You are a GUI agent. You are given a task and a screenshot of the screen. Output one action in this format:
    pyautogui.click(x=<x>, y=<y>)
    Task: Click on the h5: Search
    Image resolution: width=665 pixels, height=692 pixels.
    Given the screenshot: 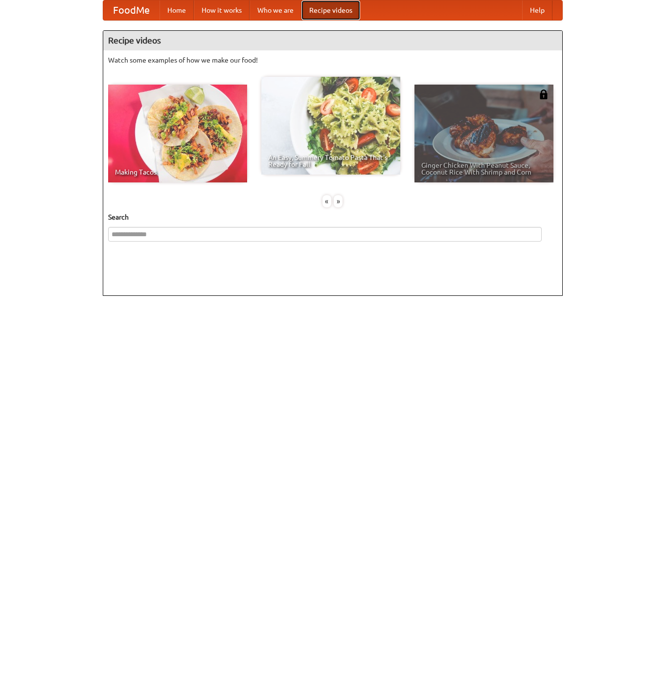 What is the action you would take?
    pyautogui.click(x=333, y=217)
    